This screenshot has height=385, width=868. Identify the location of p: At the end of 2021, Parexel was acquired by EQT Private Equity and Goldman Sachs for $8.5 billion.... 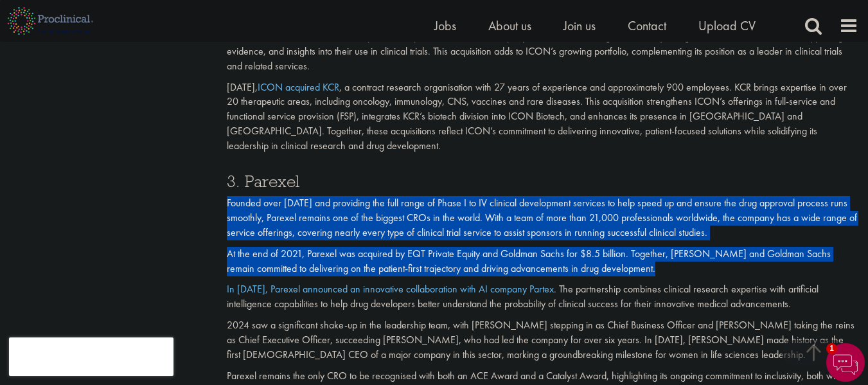
(542, 262).